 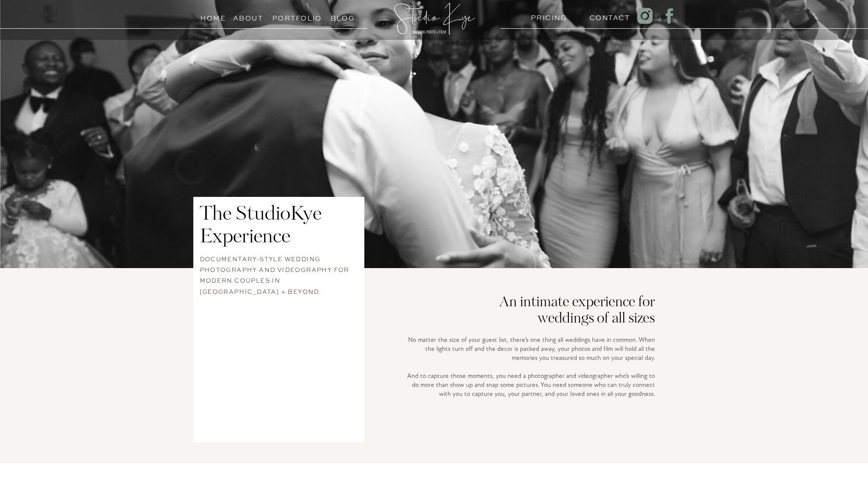 What do you see at coordinates (547, 16) in the screenshot?
I see `a: PRICING` at bounding box center [547, 16].